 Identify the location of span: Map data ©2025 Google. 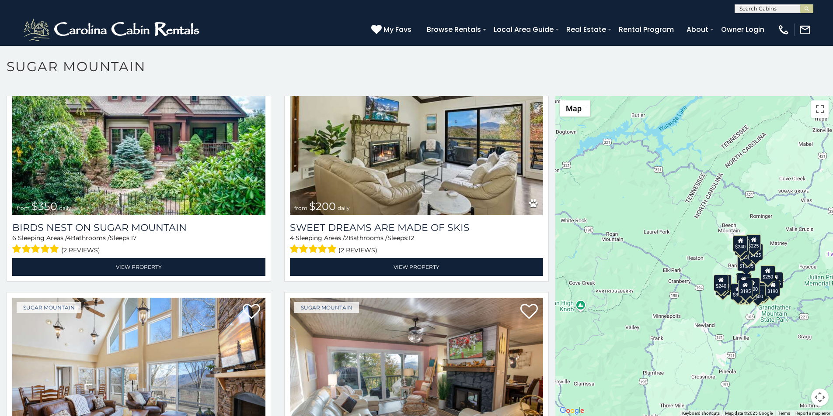
(748, 413).